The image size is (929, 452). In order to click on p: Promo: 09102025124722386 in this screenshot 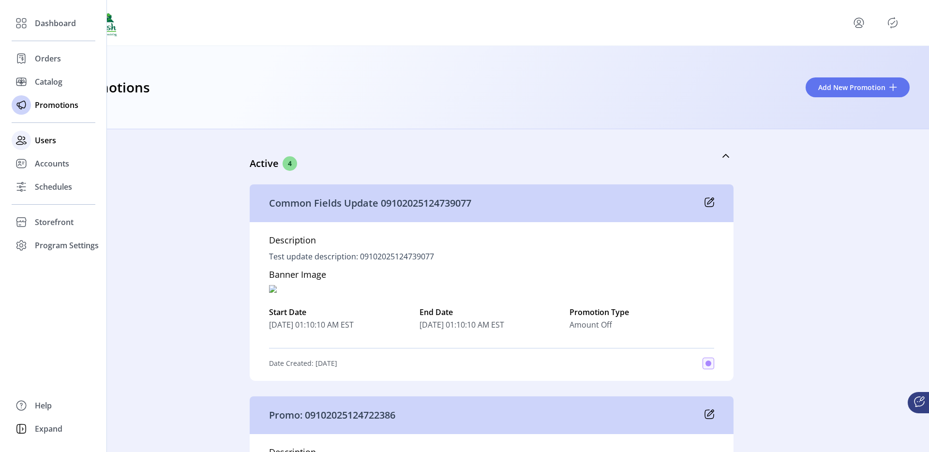, I will do `click(332, 415)`.